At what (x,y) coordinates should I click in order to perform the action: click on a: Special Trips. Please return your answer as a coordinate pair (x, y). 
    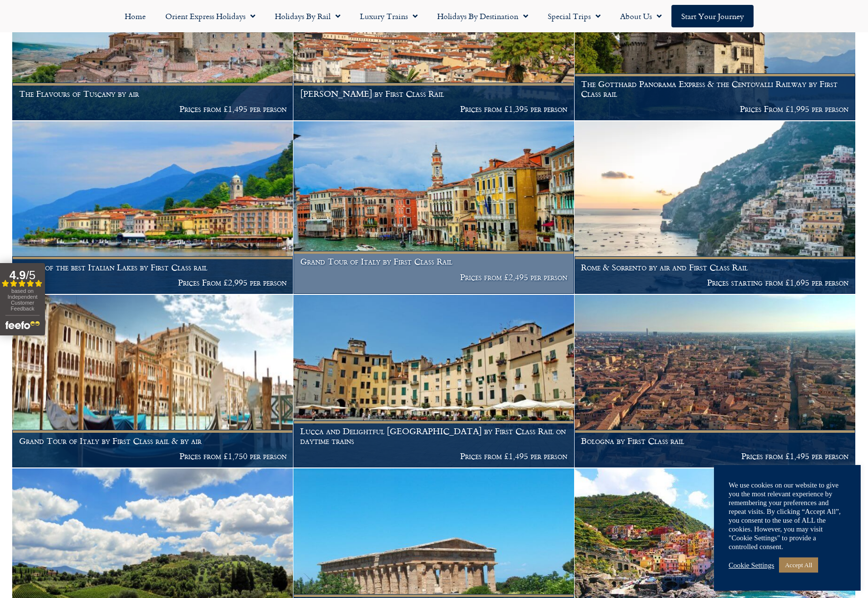
    Looking at the image, I should click on (574, 16).